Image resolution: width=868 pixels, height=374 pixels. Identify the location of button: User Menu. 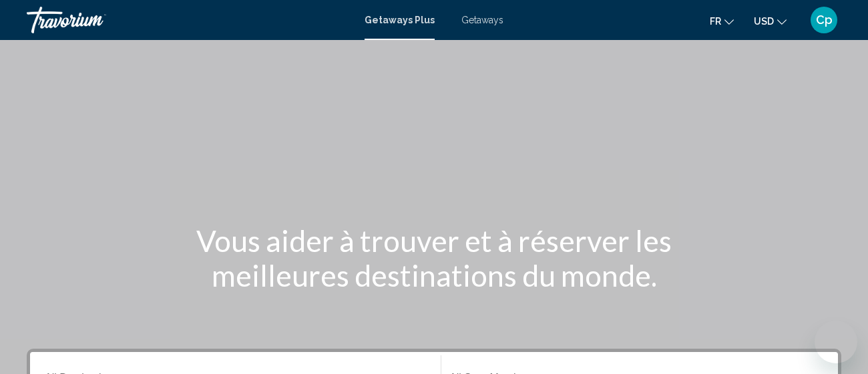
(823, 20).